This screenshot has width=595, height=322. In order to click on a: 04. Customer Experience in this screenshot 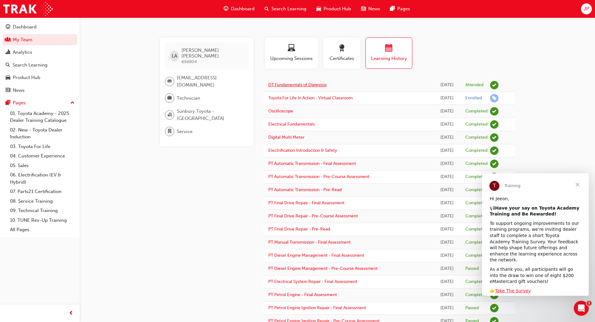, I will do `click(42, 156)`.